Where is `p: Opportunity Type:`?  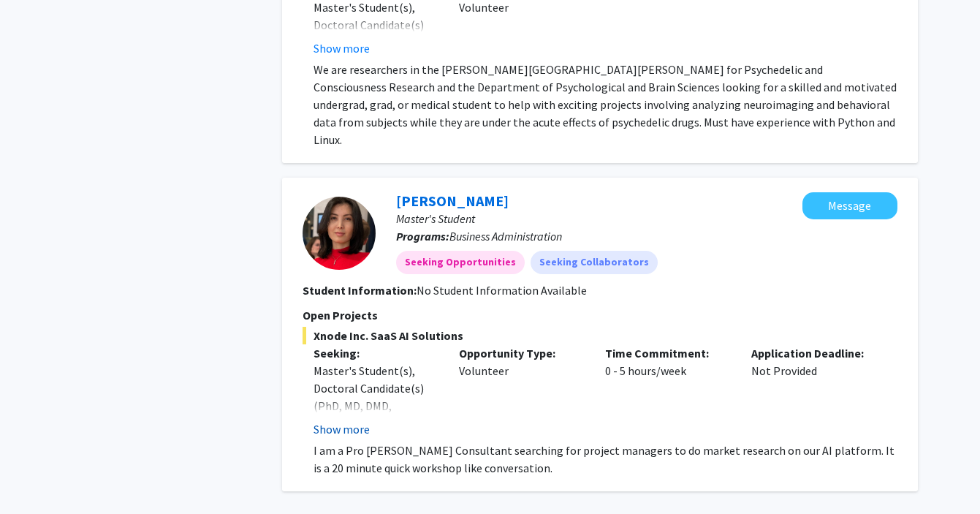 p: Opportunity Type: is located at coordinates (521, 353).